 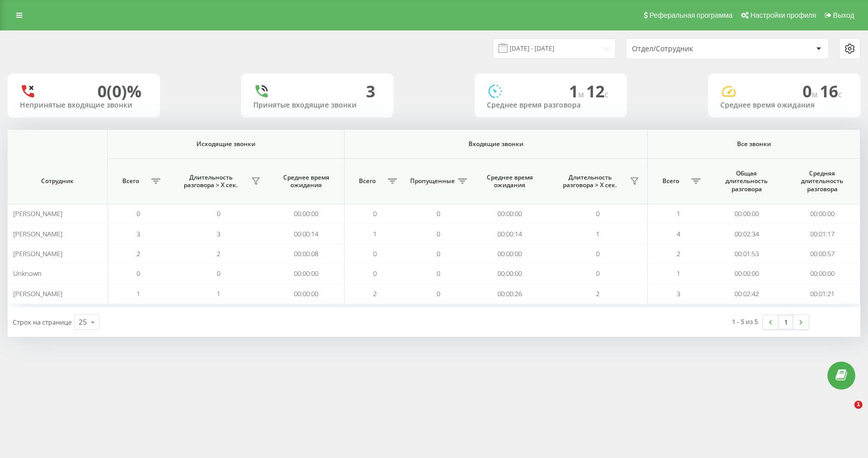 I want to click on td: 00:00:08, so click(x=306, y=253).